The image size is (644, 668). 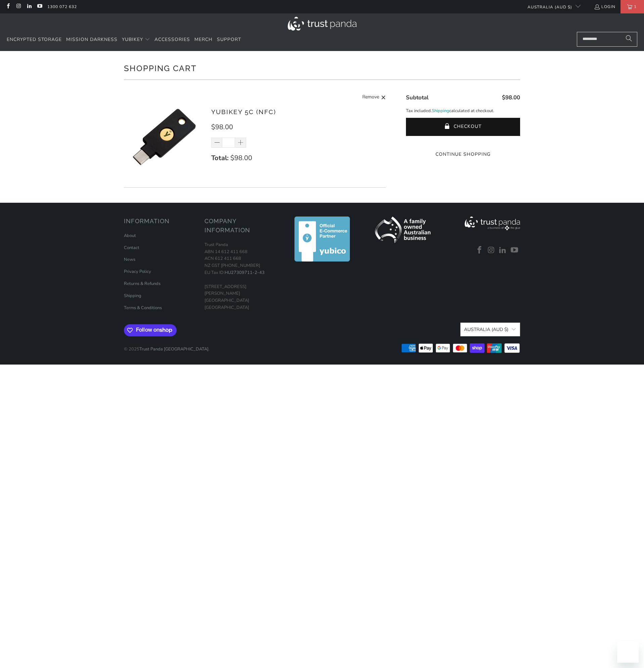 What do you see at coordinates (604, 7) in the screenshot?
I see `a: Login` at bounding box center [604, 7].